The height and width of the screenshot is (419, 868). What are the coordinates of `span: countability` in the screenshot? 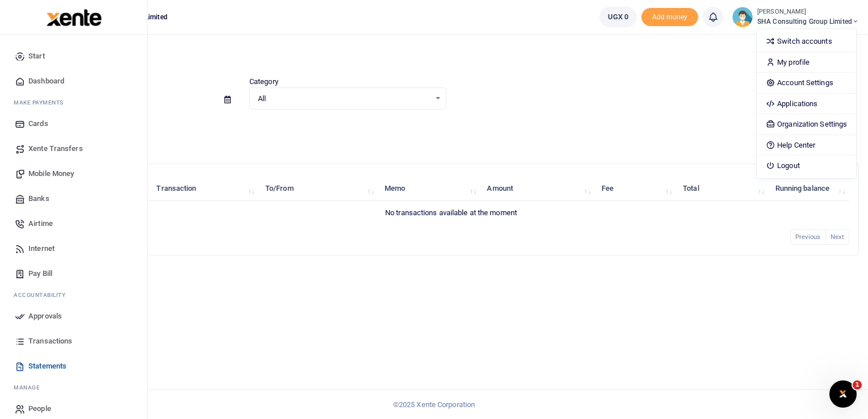 It's located at (43, 295).